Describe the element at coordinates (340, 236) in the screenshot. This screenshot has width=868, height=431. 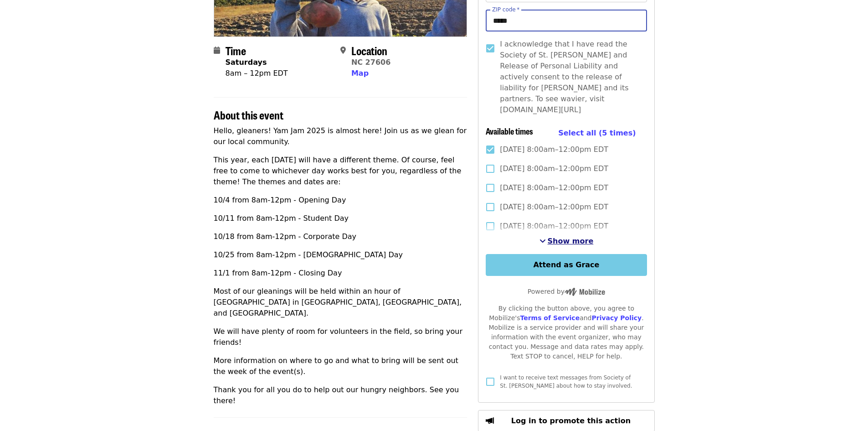
I see `p: 10/18 from 8am-12pm - Corporate Day` at that location.